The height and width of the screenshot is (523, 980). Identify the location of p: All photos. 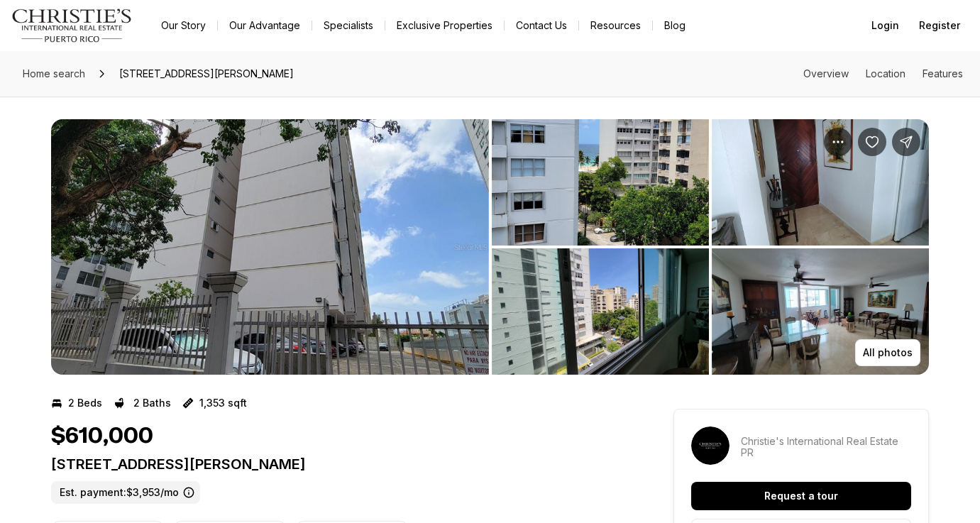
(888, 353).